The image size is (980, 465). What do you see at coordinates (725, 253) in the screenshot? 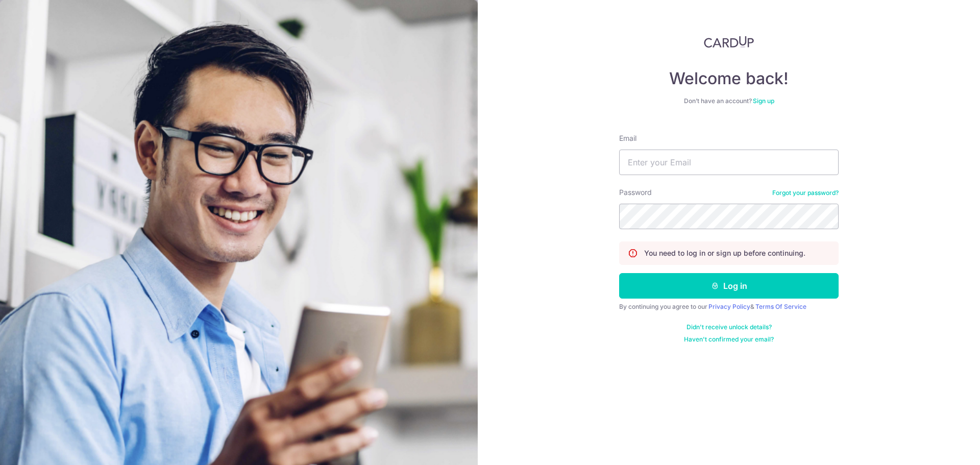
I see `p: You need to log in or sign up before continuing.` at bounding box center [725, 253].